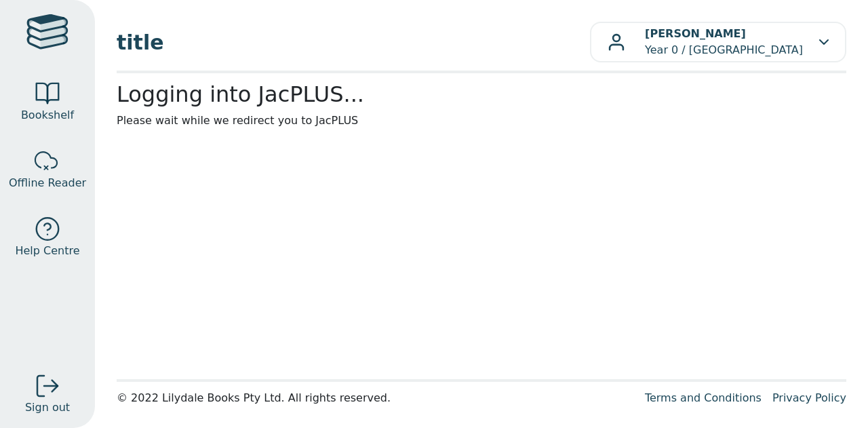  I want to click on p: Please wait while we redirect you to JacPLUS, so click(482, 121).